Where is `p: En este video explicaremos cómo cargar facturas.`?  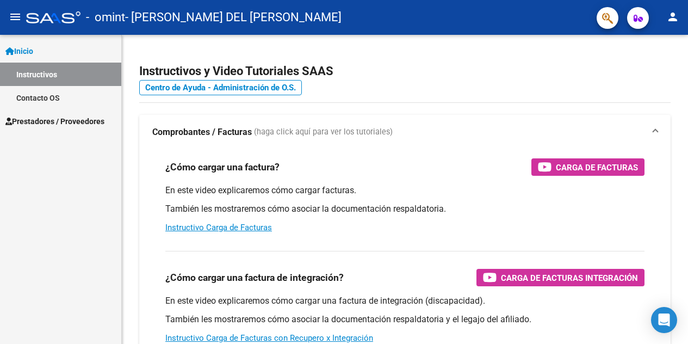 p: En este video explicaremos cómo cargar facturas. is located at coordinates (405, 190).